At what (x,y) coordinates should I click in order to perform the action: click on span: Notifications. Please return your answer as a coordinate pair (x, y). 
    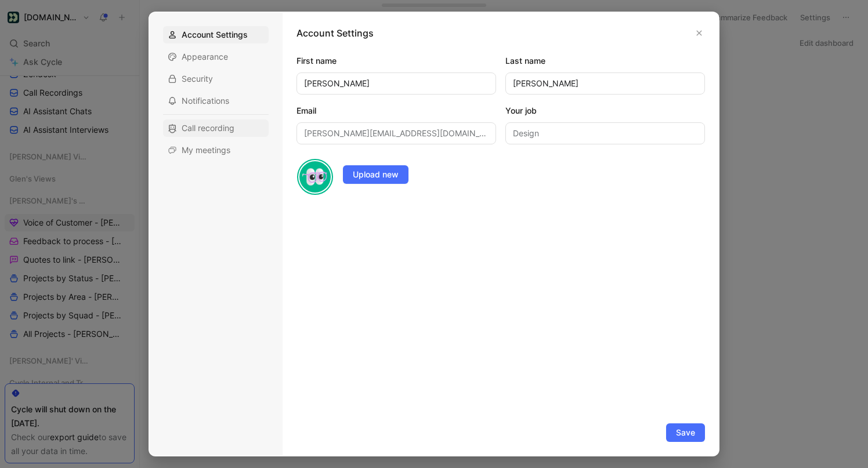
    Looking at the image, I should click on (206, 101).